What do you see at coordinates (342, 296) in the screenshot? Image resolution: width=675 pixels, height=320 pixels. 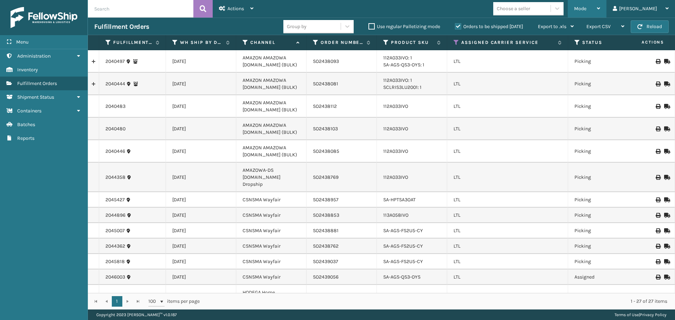 I see `td: SO2433552` at bounding box center [342, 296].